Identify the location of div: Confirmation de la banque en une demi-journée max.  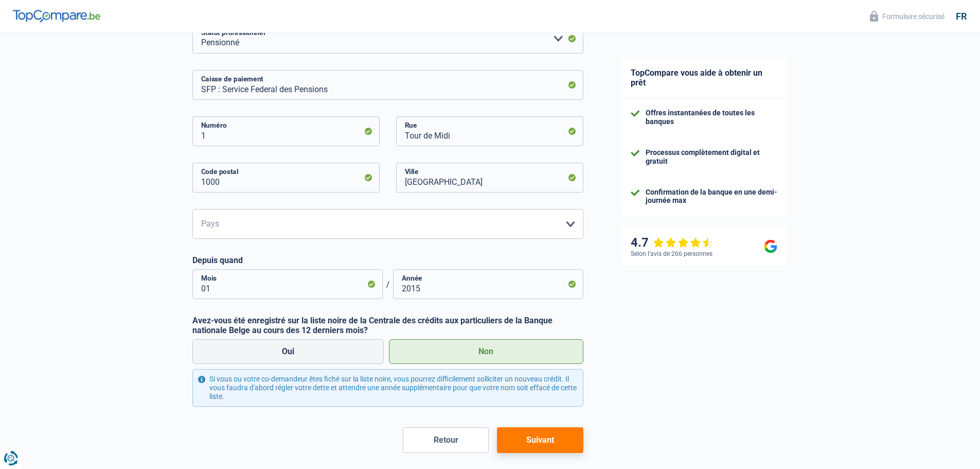
(711, 197).